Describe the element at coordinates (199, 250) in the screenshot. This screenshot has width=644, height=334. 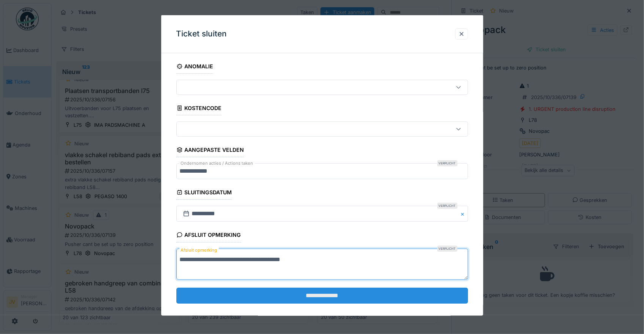
I see `label: Afsluit opmerking` at that location.